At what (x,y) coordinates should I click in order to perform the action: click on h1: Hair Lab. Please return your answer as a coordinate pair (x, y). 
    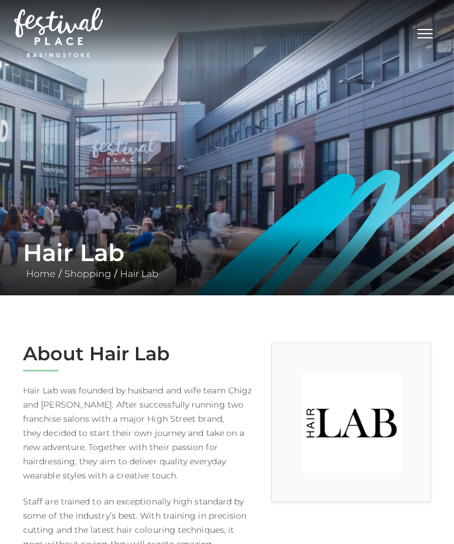
    Looking at the image, I should click on (227, 253).